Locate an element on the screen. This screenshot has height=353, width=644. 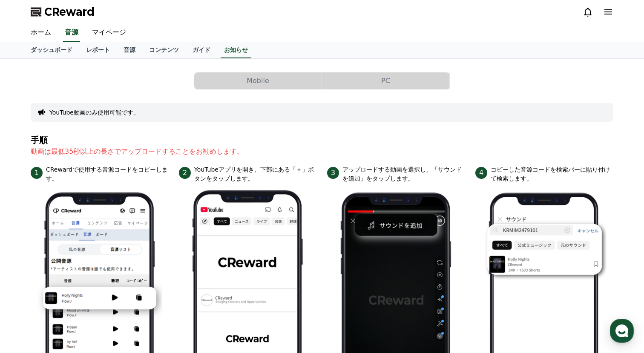
span: チャット is located at coordinates (83, 287).